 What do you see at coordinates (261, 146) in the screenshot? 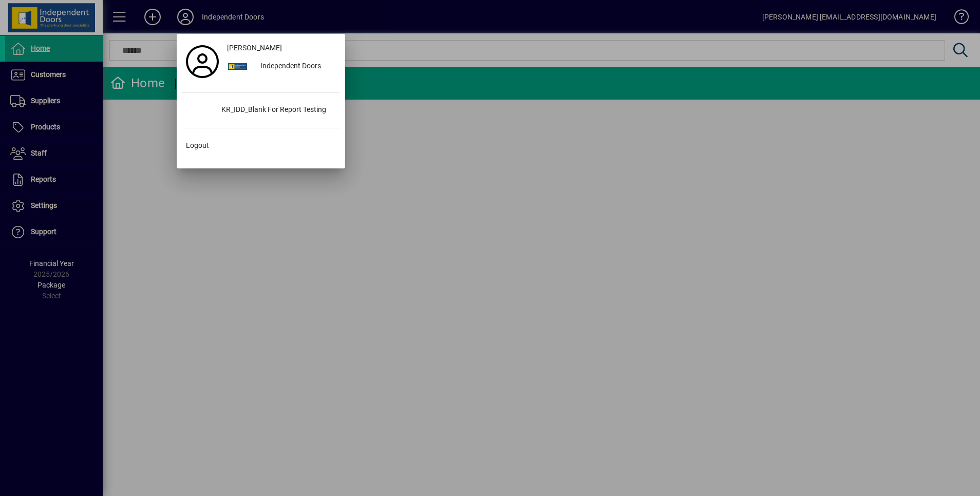
I see `button: Logout` at bounding box center [261, 146].